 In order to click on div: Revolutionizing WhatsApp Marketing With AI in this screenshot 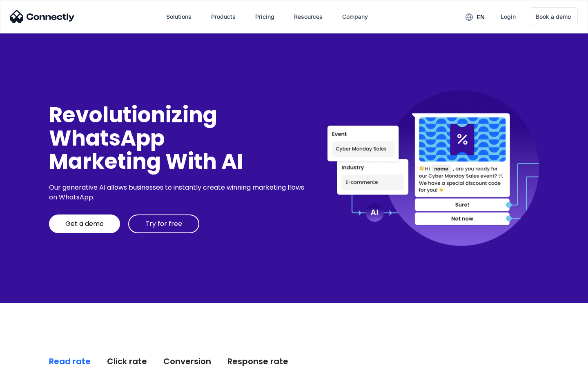, I will do `click(178, 139)`.